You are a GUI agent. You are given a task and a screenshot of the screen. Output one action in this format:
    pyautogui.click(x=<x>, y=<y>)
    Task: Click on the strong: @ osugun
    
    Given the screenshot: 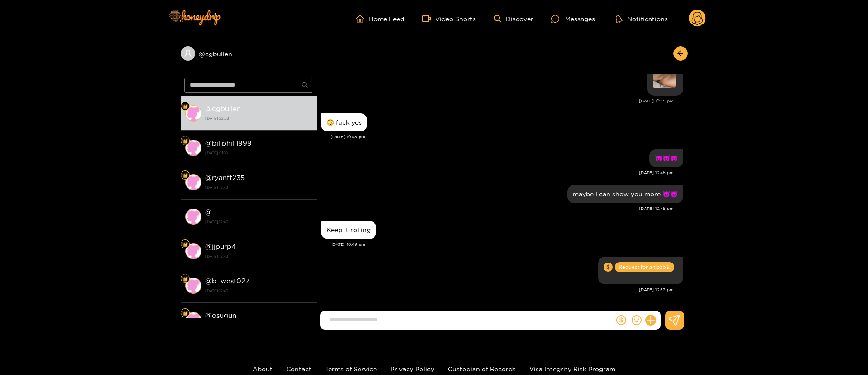 What is the action you would take?
    pyautogui.click(x=221, y=315)
    